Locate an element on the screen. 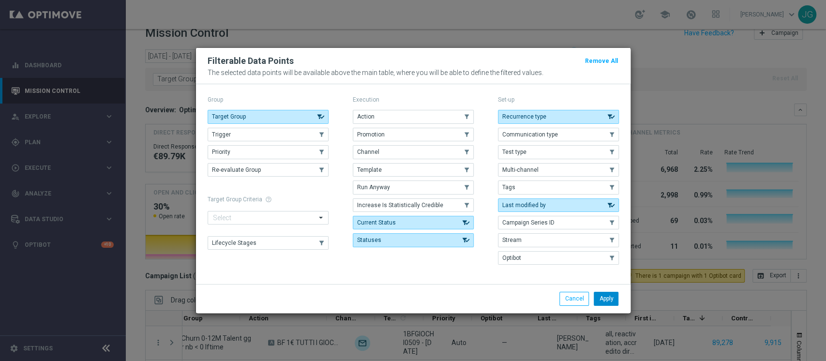 The height and width of the screenshot is (361, 826). button: Statuses is located at coordinates (413, 240).